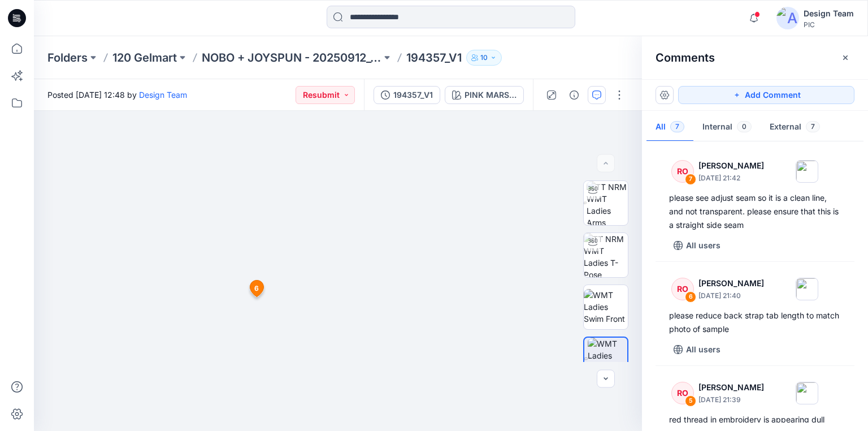  What do you see at coordinates (608, 359) in the screenshot?
I see `img: WMT Ladies Swim Back` at bounding box center [608, 359].